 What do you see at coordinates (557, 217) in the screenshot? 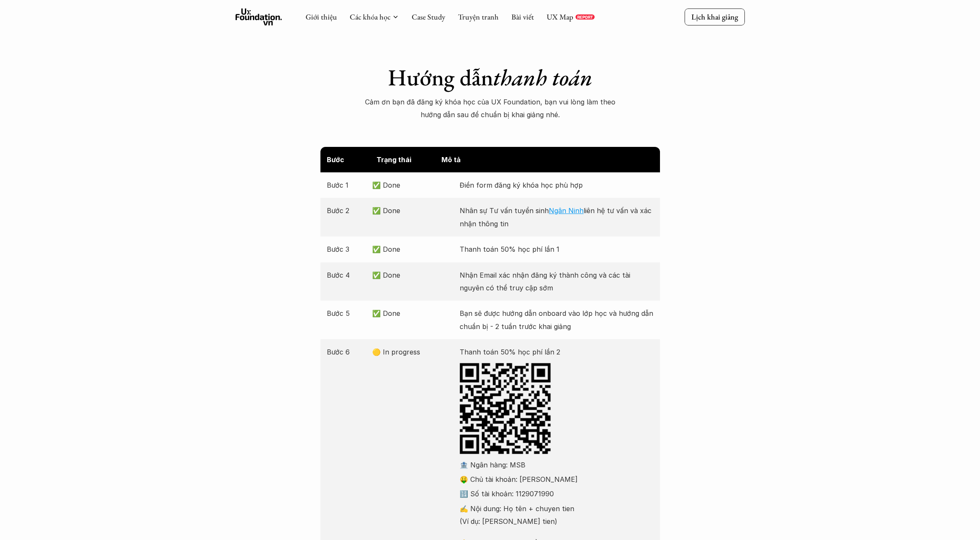
I see `p: Nhân sự Tư vấn tuyển sinh liên hệ tư vấn và xác nhận thông tin` at bounding box center [557, 217].